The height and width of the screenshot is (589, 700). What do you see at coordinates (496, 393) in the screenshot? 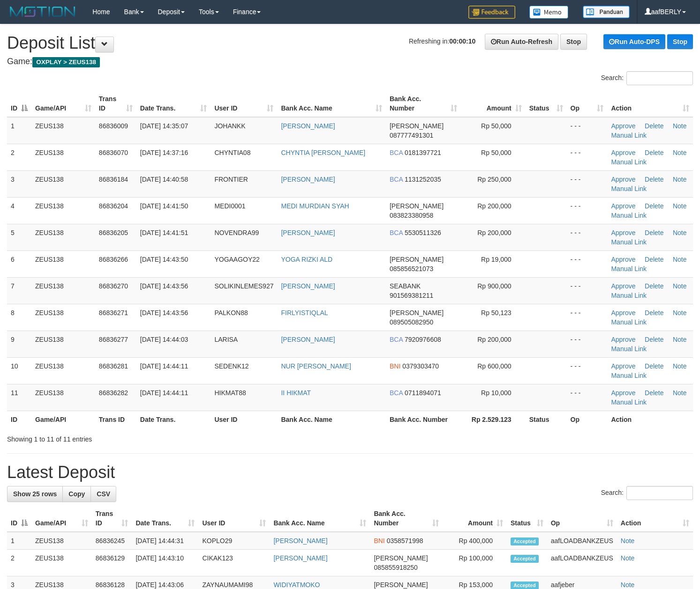
I see `span: Rp 10,000` at bounding box center [496, 393].